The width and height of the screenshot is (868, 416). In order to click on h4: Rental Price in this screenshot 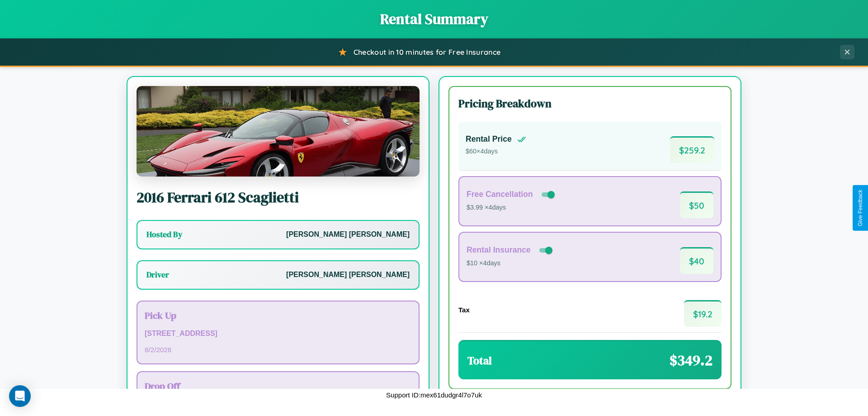, I will do `click(489, 139)`.